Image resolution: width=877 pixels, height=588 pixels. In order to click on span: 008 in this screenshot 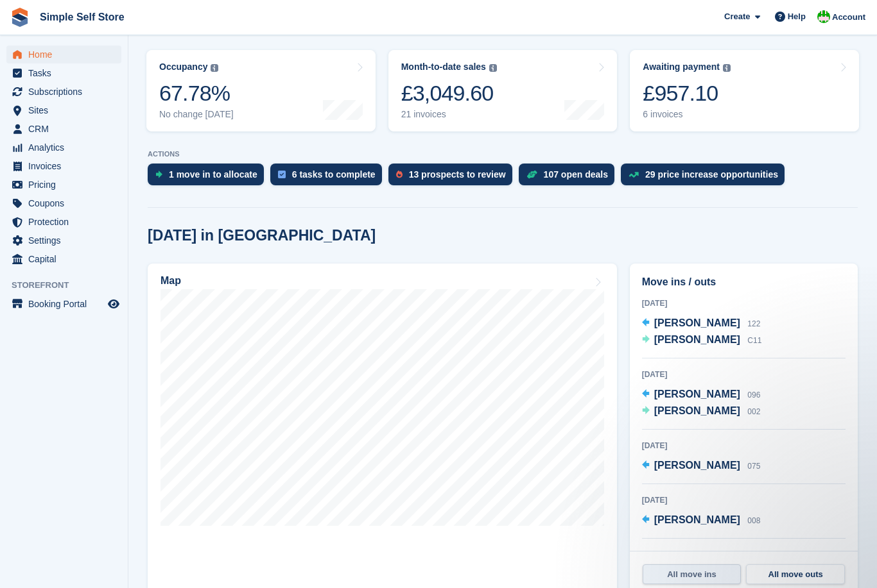, I will do `click(754, 521)`.